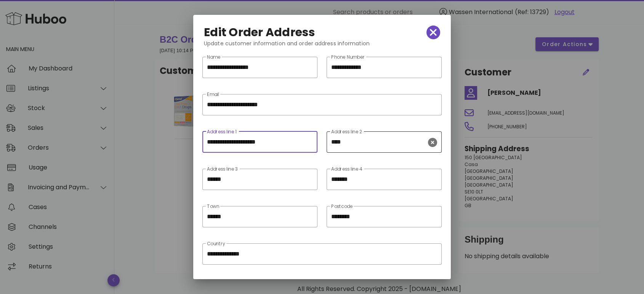  Describe the element at coordinates (432, 142) in the screenshot. I see `button: clear icon` at that location.